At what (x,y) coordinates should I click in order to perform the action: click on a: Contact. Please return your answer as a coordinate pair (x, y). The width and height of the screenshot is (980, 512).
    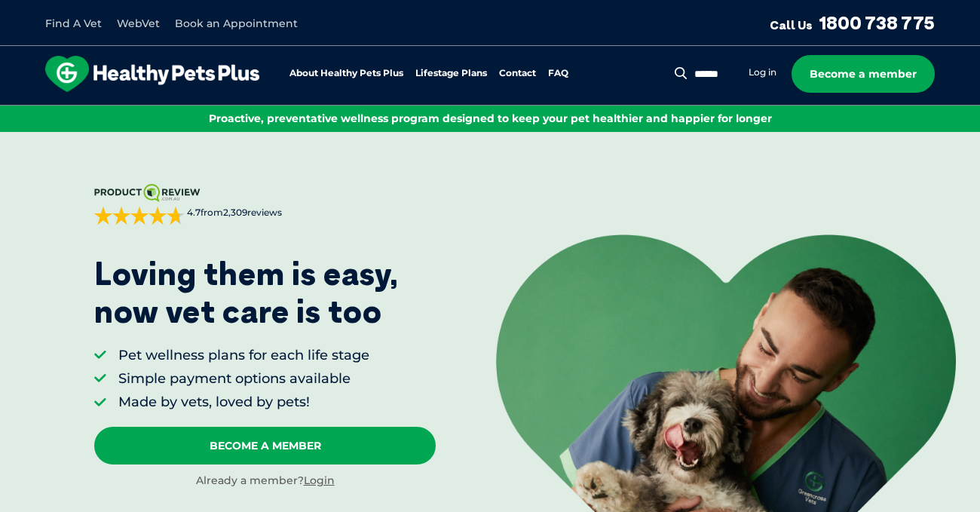
    Looking at the image, I should click on (517, 73).